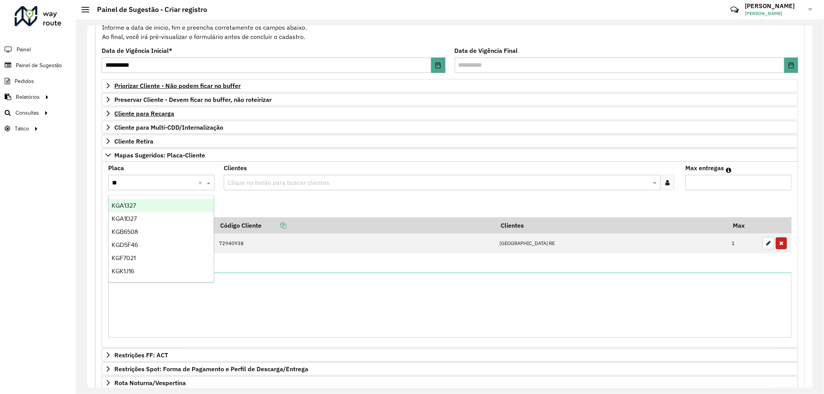 The height and width of the screenshot is (394, 824). I want to click on span: Rota Noturna/Vespertina, so click(150, 383).